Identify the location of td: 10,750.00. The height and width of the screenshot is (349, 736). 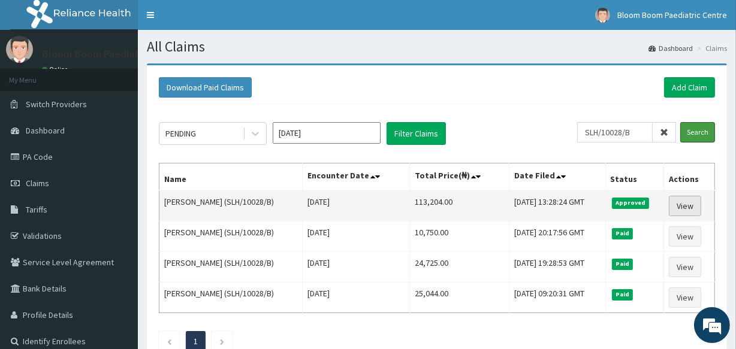
(460, 237).